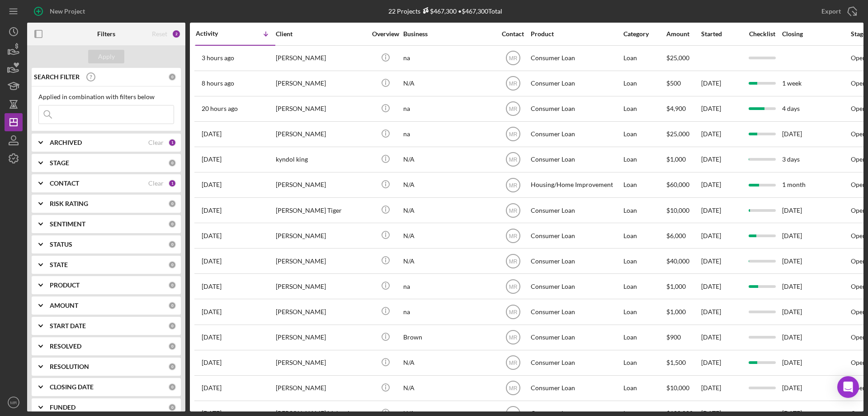 Image resolution: width=868 pixels, height=416 pixels. Describe the element at coordinates (67, 325) in the screenshot. I see `b: START DATE` at that location.